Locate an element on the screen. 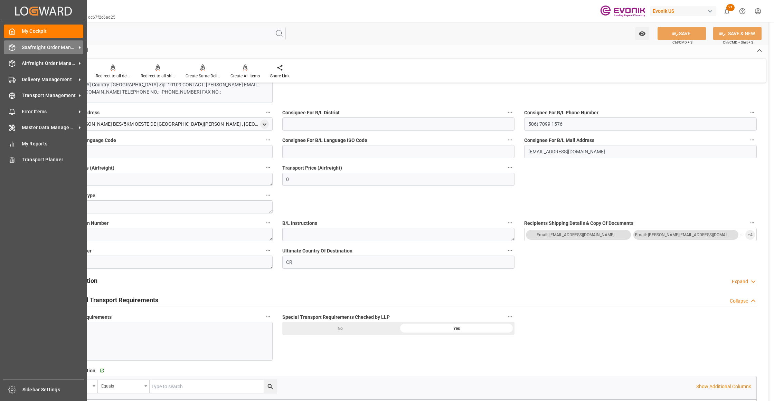 Image resolution: width=774 pixels, height=401 pixels. span: Delivery Management is located at coordinates (49, 79).